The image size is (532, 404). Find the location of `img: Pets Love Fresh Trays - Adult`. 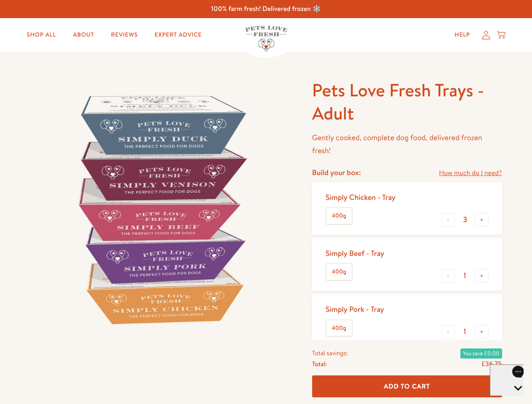

img: Pets Love Fresh Trays - Adult is located at coordinates (161, 209).